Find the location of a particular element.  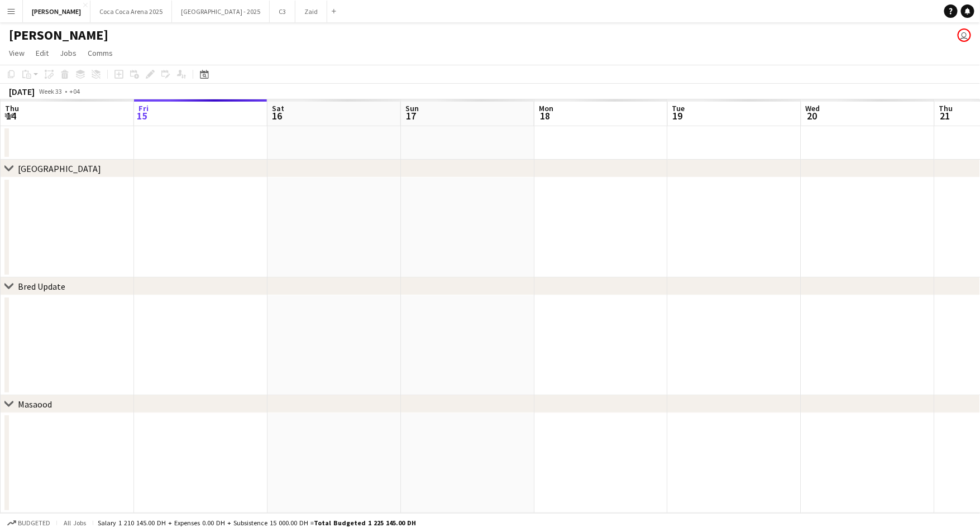

span: Edit is located at coordinates (41, 53).